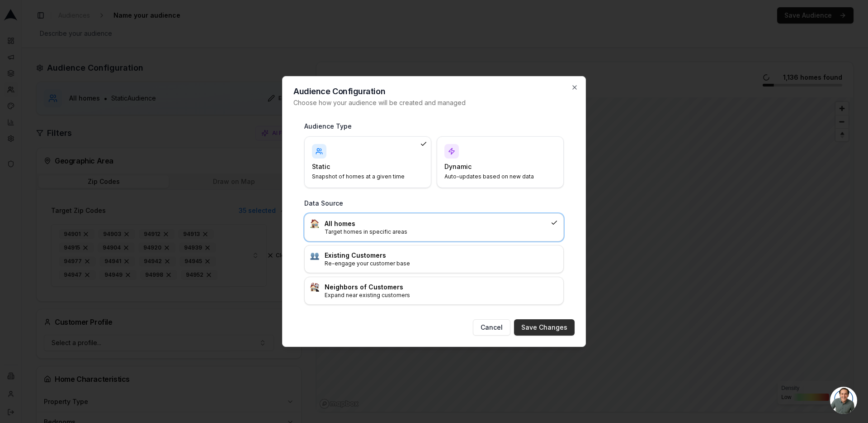  What do you see at coordinates (434, 126) in the screenshot?
I see `h3: Audience Type` at bounding box center [434, 126].